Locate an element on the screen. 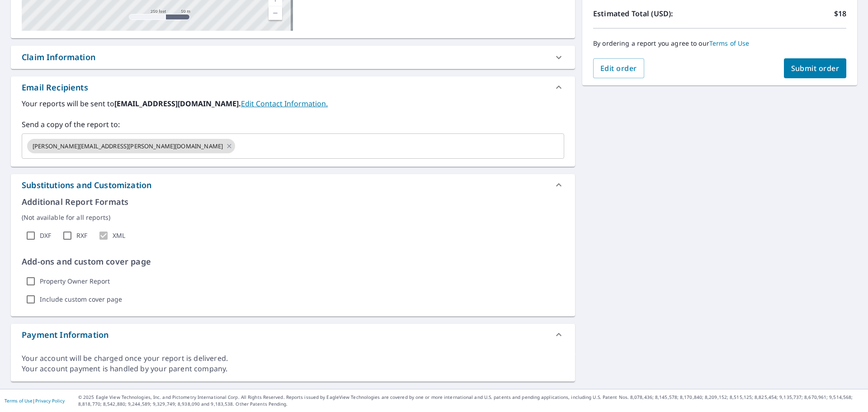 The image size is (868, 412). label: XML is located at coordinates (119, 235).